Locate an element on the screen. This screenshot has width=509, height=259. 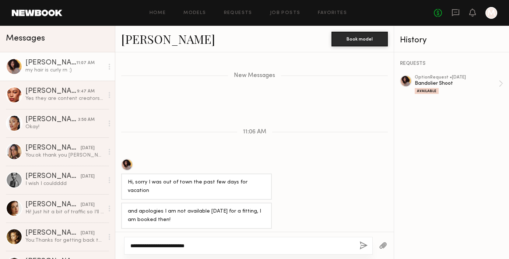
span: 11:06 AM is located at coordinates (255, 132).